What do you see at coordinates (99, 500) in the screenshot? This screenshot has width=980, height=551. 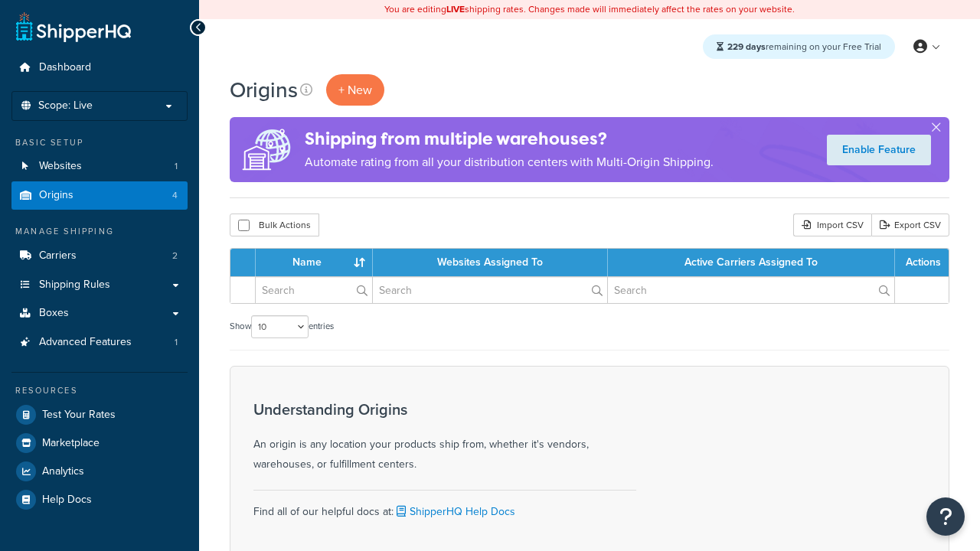 I see `li: Help Docs` at bounding box center [99, 500].